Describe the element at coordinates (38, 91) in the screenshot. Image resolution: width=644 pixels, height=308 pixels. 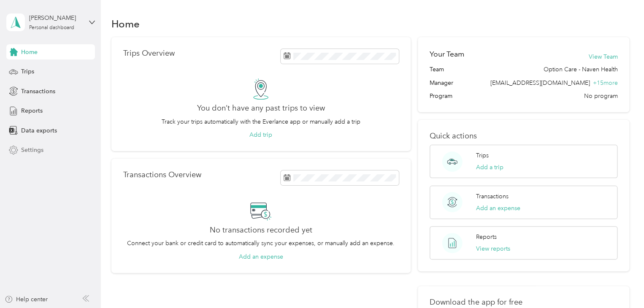
I see `span: Transactions` at that location.